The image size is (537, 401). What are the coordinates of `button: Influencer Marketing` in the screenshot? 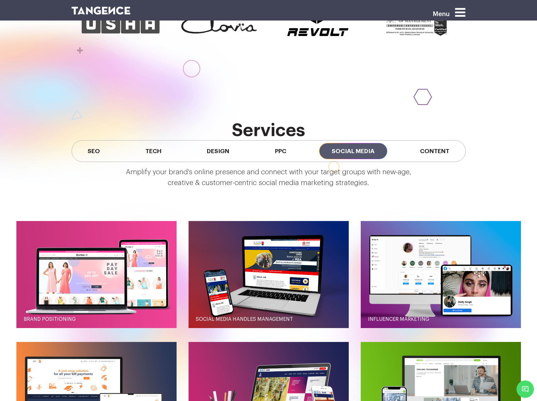 It's located at (441, 274).